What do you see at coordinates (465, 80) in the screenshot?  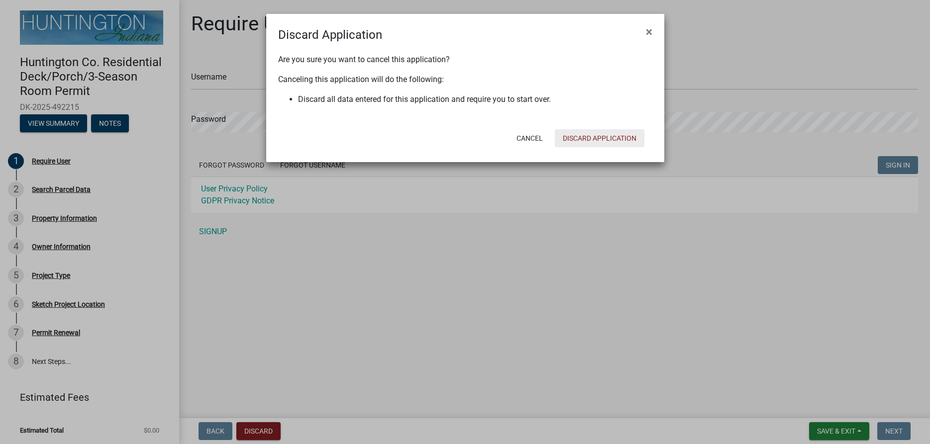 I see `p: Canceling this application will do the following:` at bounding box center [465, 80].